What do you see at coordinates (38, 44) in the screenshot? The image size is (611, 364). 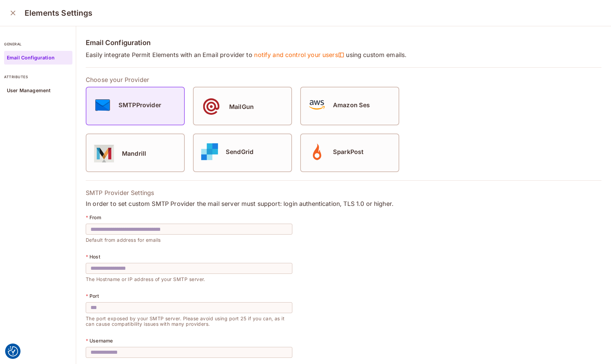 I see `p: general` at bounding box center [38, 44].